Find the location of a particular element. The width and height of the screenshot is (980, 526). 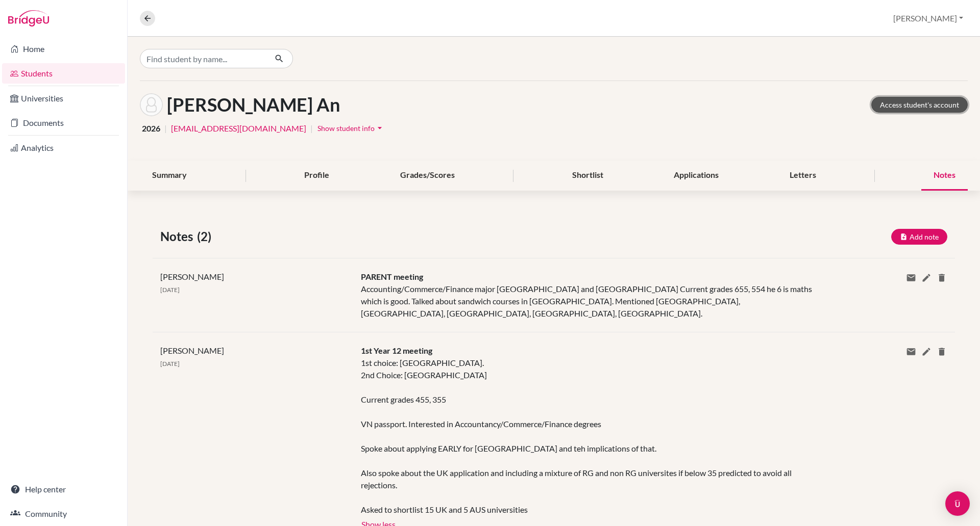

a: Access student's account is located at coordinates (919, 104).